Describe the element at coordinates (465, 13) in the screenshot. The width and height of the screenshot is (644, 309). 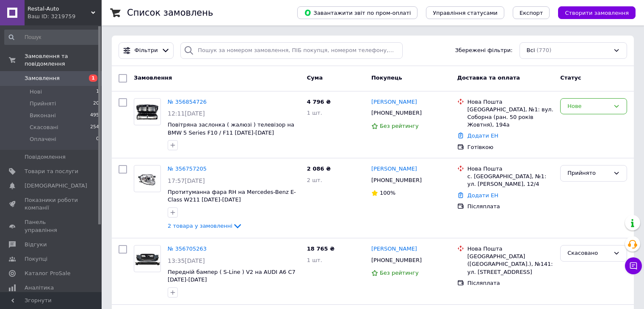
I see `button: Управління статусами` at that location.